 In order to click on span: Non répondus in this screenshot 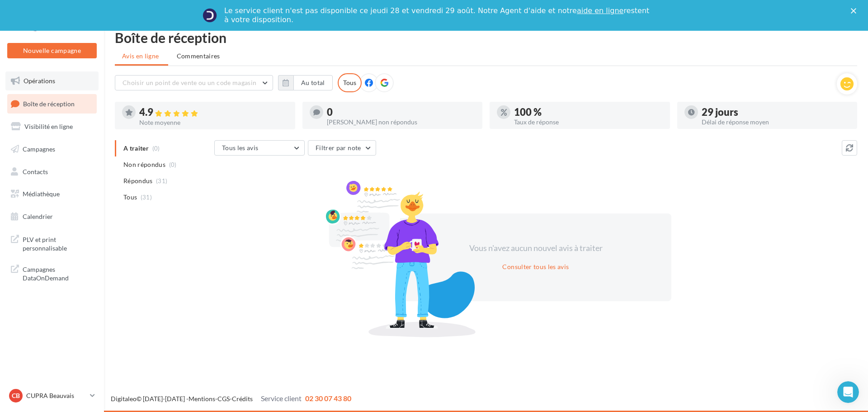, I will do `click(144, 165)`.